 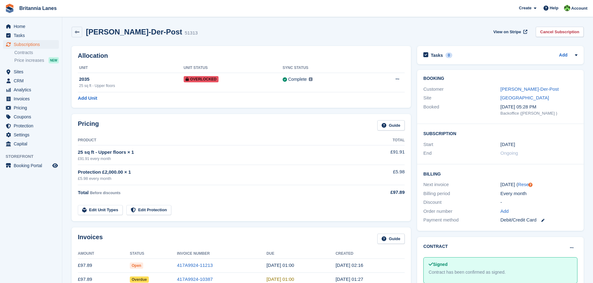 I want to click on th: Unit Status, so click(x=233, y=68).